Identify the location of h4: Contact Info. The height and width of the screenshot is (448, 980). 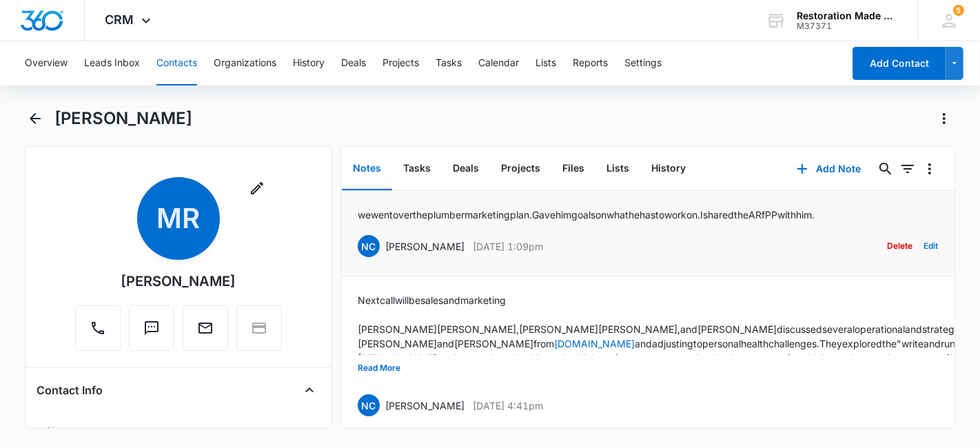
(69, 390).